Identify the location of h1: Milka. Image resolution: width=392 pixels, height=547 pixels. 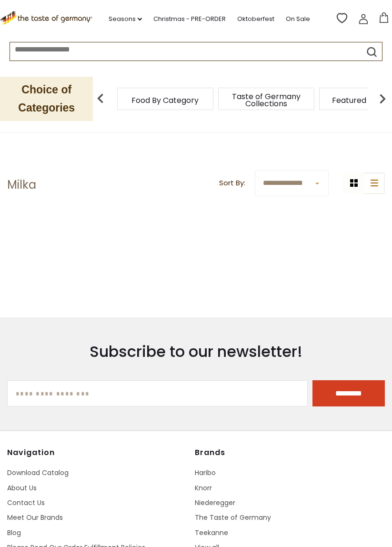
(21, 185).